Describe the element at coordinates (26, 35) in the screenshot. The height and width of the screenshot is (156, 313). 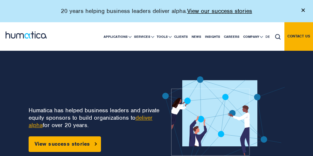
I see `img: logo` at that location.